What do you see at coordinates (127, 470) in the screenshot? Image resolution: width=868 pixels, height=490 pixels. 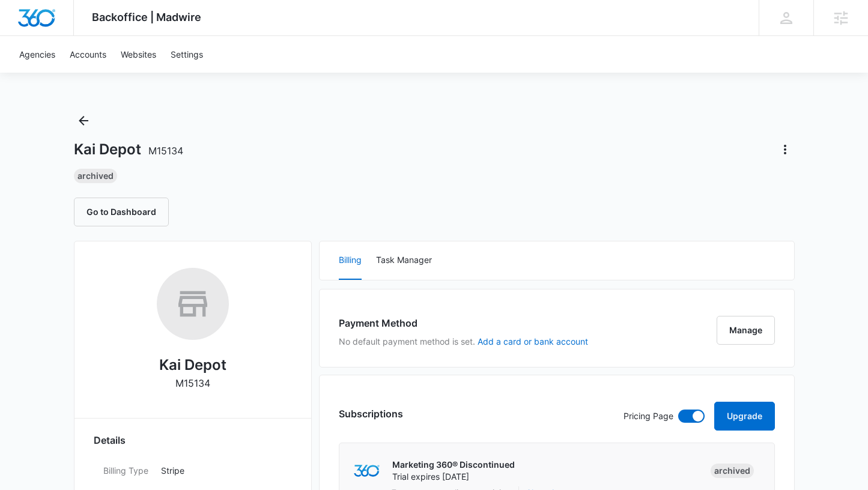 I see `dt: Billing Type` at bounding box center [127, 470].